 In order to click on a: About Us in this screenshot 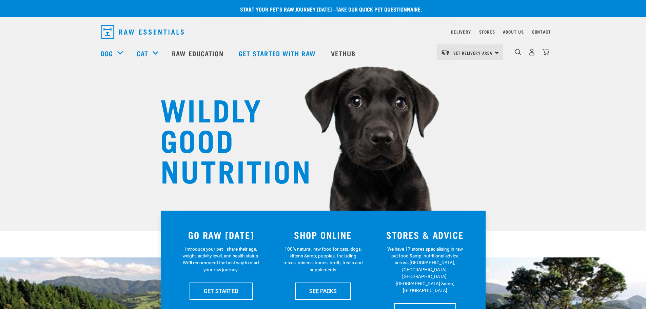, I will do `click(513, 32)`.